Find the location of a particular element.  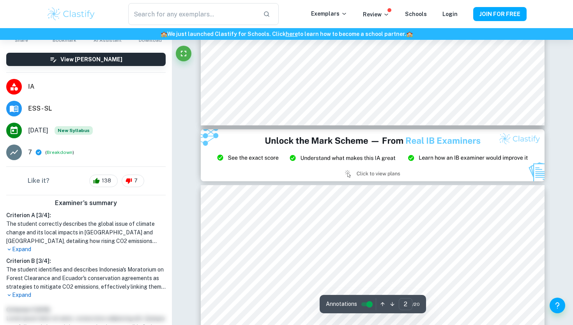

img: Ad is located at coordinates (373, 155).